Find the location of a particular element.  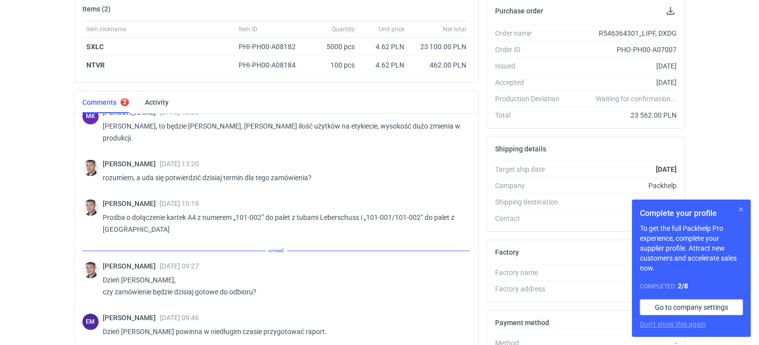

em: Waiting for confirmation... is located at coordinates (636, 99).